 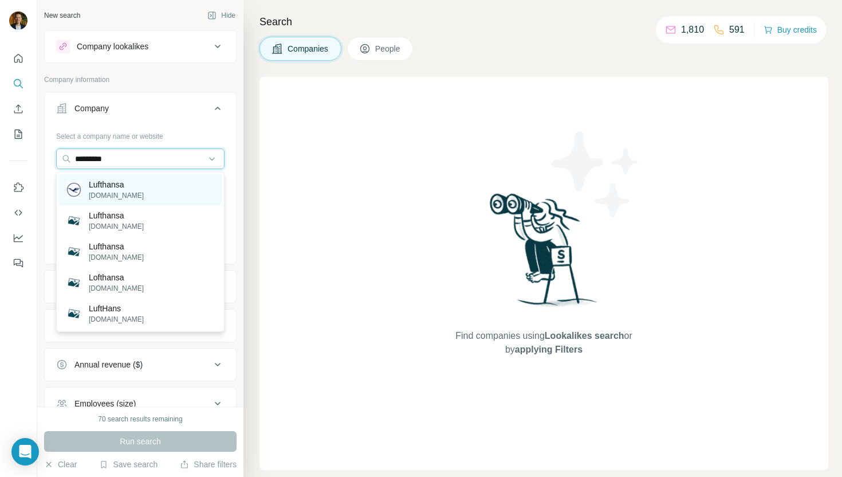 What do you see at coordinates (221, 15) in the screenshot?
I see `button: Hide` at bounding box center [221, 15].